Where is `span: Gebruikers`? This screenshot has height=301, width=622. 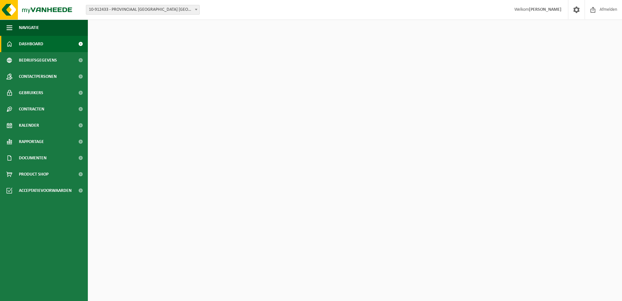 span: Gebruikers is located at coordinates (31, 93).